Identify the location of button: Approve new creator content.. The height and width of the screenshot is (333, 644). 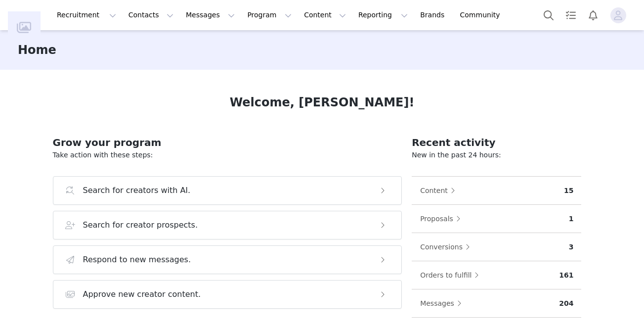
(227, 294).